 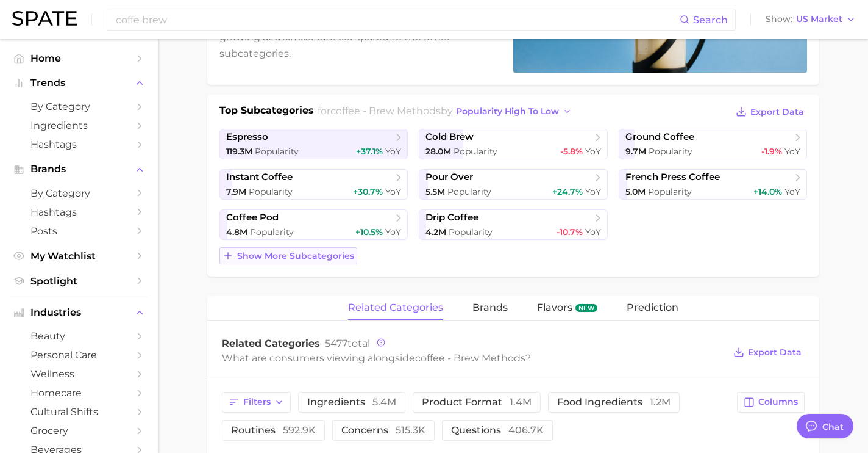 What do you see at coordinates (452, 217) in the screenshot?
I see `span: drip coffee` at bounding box center [452, 217].